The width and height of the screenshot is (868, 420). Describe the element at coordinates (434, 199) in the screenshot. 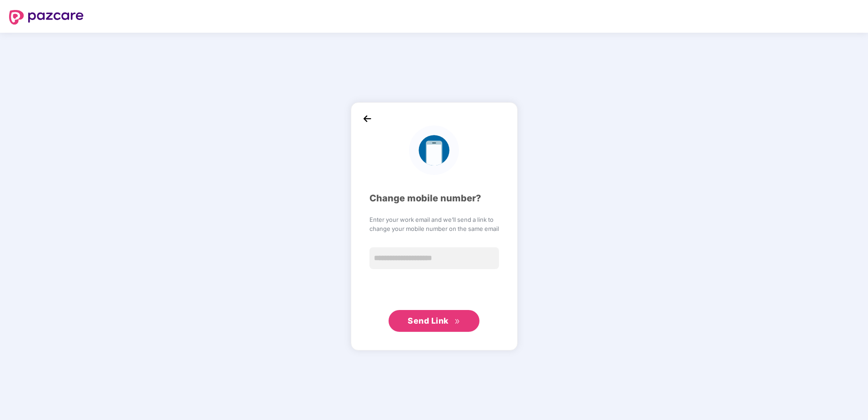

I see `div: Change mobile number?` at that location.